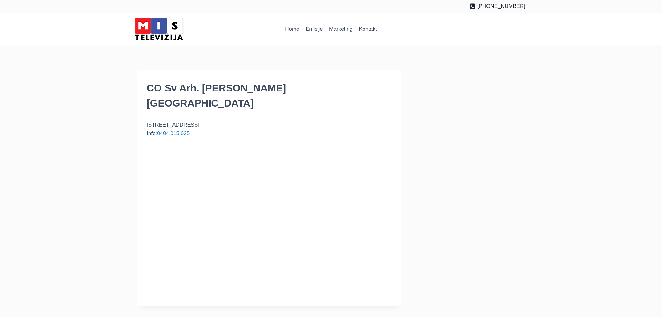  What do you see at coordinates (173, 133) in the screenshot?
I see `a: 0404 015 625` at bounding box center [173, 133].